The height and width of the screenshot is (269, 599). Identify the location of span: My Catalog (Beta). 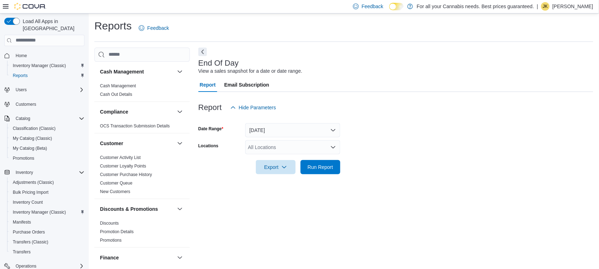
(30, 148).